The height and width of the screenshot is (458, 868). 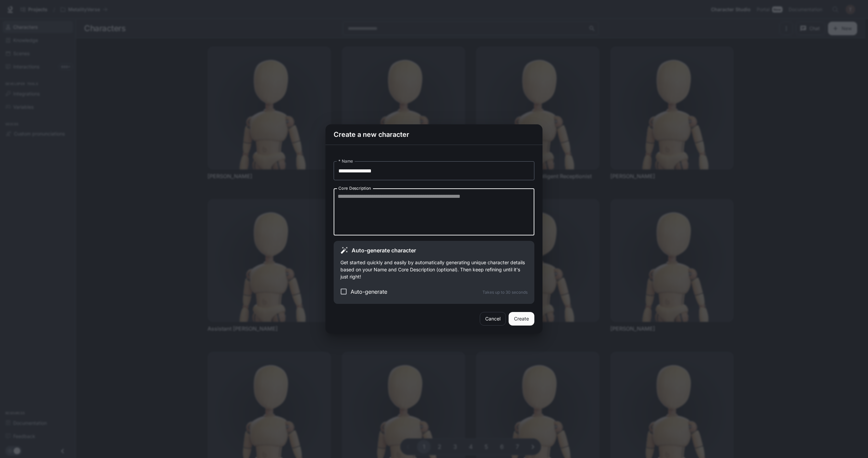 What do you see at coordinates (434, 134) in the screenshot?
I see `h2: Create a new character` at bounding box center [434, 134].